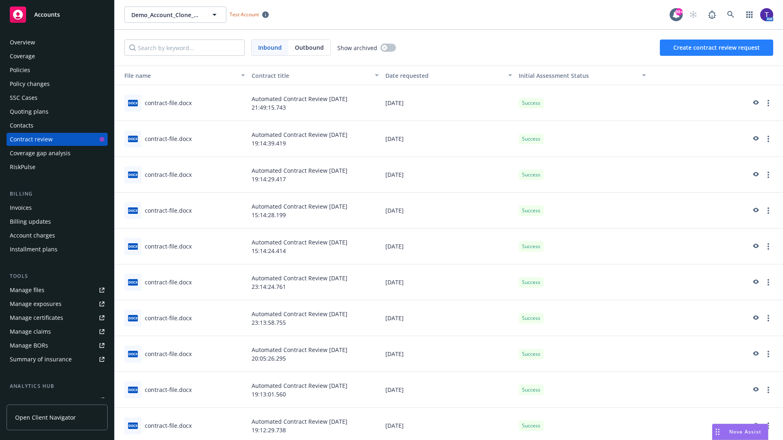 This screenshot has height=440, width=783. What do you see at coordinates (32, 236) in the screenshot?
I see `div: Account charges` at bounding box center [32, 236].